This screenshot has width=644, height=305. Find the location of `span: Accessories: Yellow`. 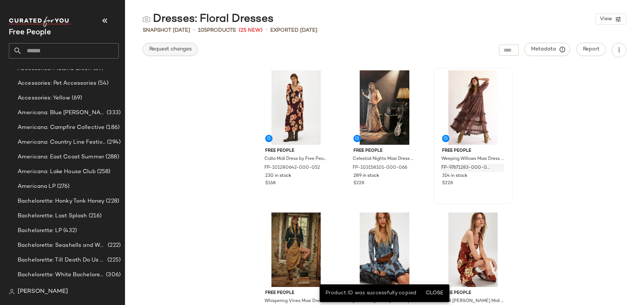

span: Accessories: Yellow is located at coordinates (44, 98).